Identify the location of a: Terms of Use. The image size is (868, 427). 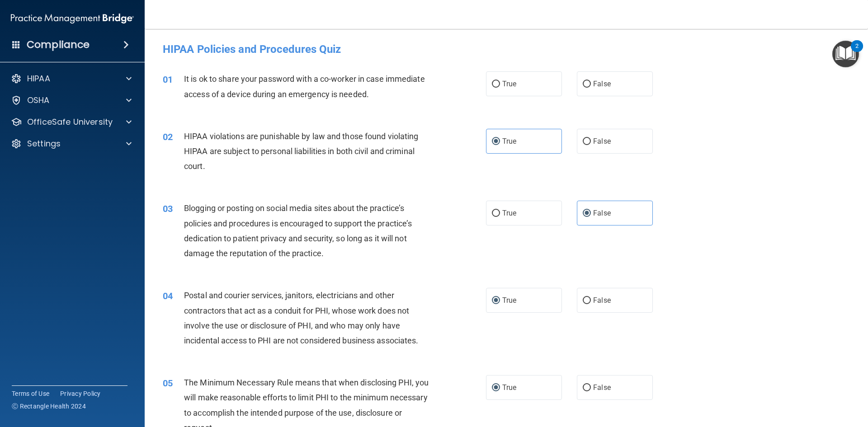
(30, 394).